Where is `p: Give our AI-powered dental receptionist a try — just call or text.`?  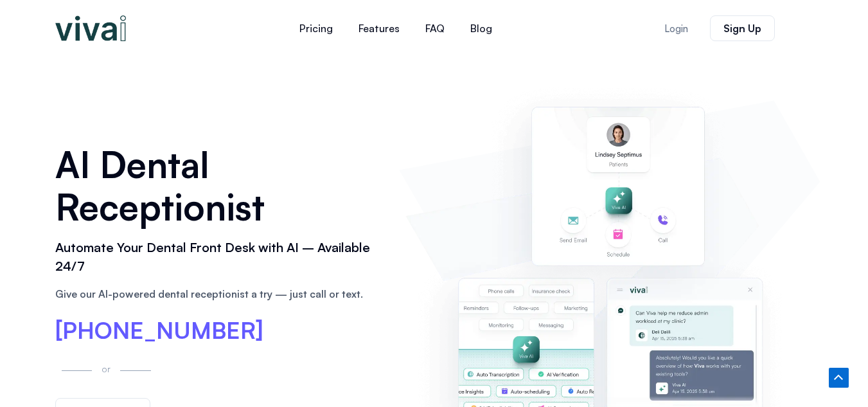 p: Give our AI-powered dental receptionist a try — just call or text. is located at coordinates (221, 294).